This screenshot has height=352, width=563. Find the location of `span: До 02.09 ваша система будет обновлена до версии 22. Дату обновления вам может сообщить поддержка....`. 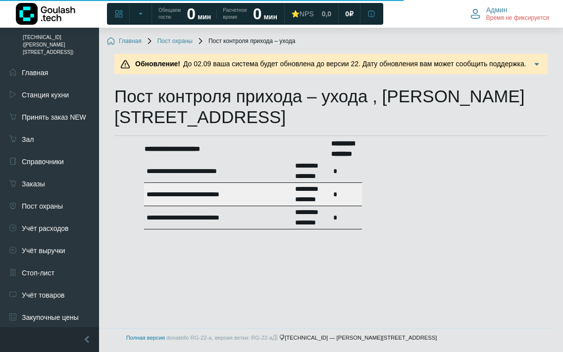

span: До 02.09 ваша система будет обновлена до версии 22. Дату обновления вам может сообщить поддержка.... is located at coordinates (329, 69).